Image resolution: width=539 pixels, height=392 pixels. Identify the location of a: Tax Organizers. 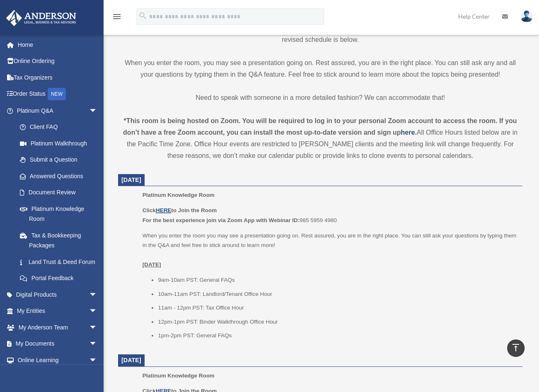
(58, 77).